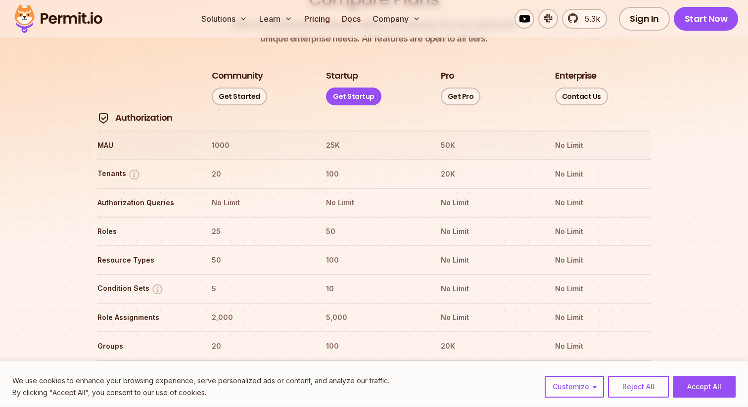 The image size is (748, 407). Describe the element at coordinates (145, 260) in the screenshot. I see `th: Resource Types` at that location.